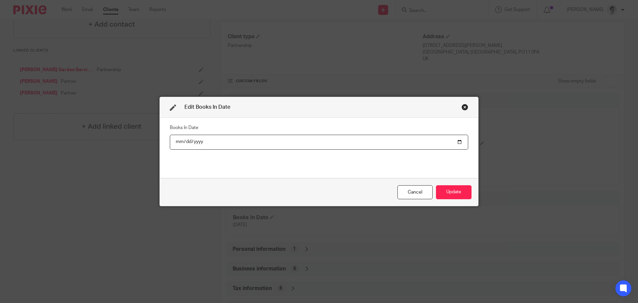 The width and height of the screenshot is (638, 303). I want to click on button: Update, so click(453, 192).